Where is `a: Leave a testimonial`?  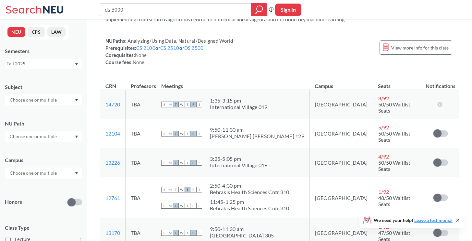 a: Leave a testimonial is located at coordinates (433, 220).